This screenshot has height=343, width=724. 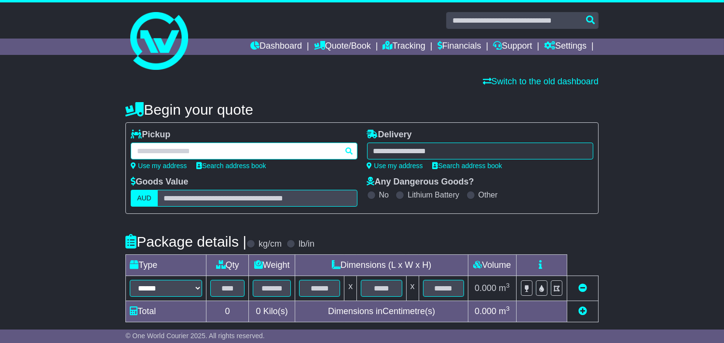 What do you see at coordinates (512, 47) in the screenshot?
I see `a: Support` at bounding box center [512, 47].